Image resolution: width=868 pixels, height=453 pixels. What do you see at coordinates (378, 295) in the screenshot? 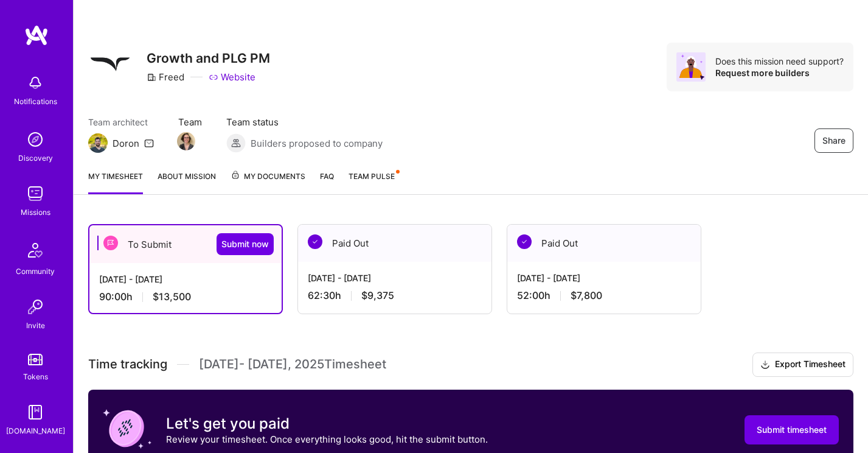
I see `span: $9,375` at bounding box center [378, 295].